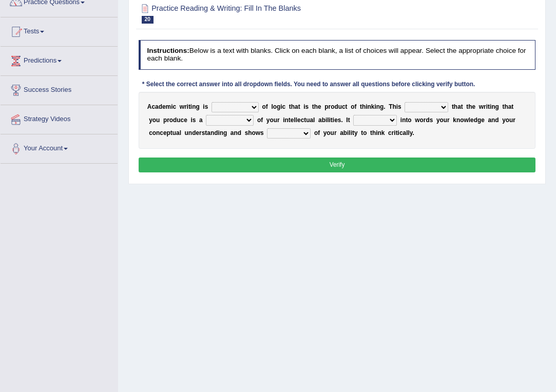 Image resolution: width=556 pixels, height=392 pixels. What do you see at coordinates (59, 60) in the screenshot?
I see `a: Predictions` at bounding box center [59, 60].